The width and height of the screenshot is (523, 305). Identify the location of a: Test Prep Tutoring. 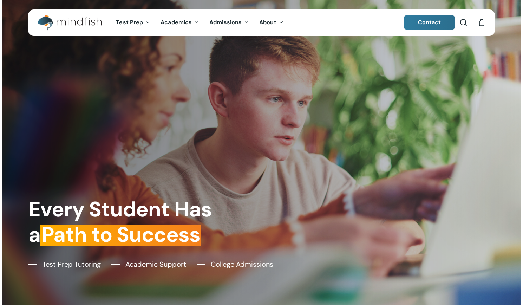
(65, 264).